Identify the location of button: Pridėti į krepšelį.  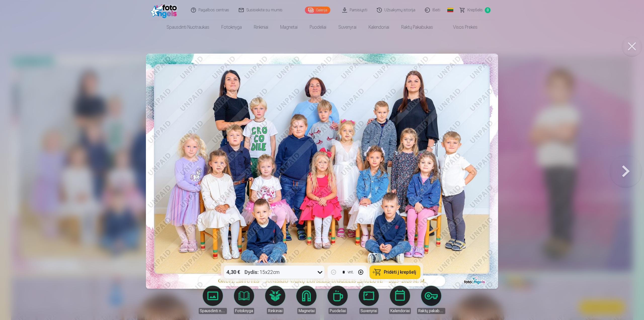
(395, 273).